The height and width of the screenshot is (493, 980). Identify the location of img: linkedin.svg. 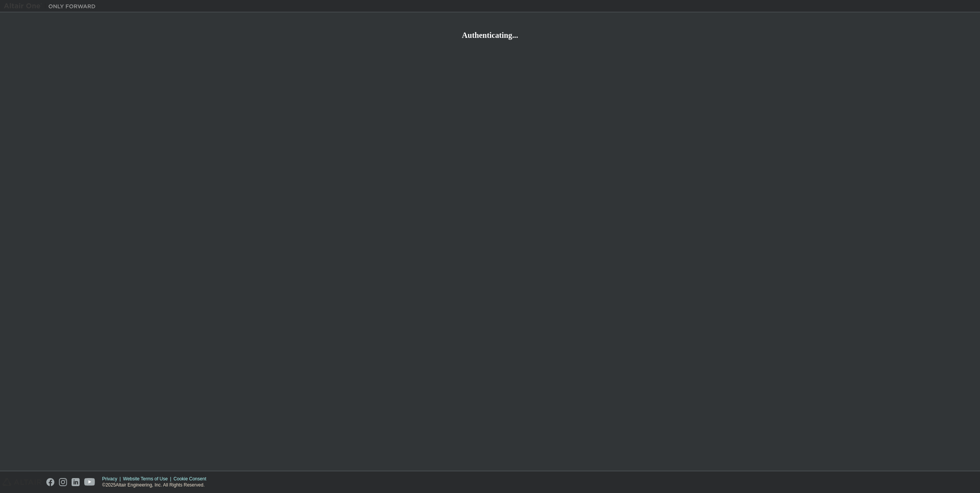
(75, 482).